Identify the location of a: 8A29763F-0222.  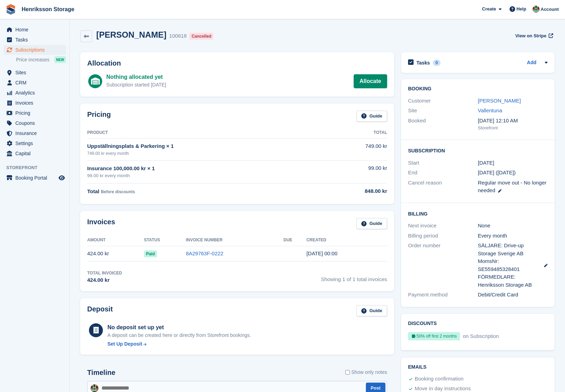
(204, 253).